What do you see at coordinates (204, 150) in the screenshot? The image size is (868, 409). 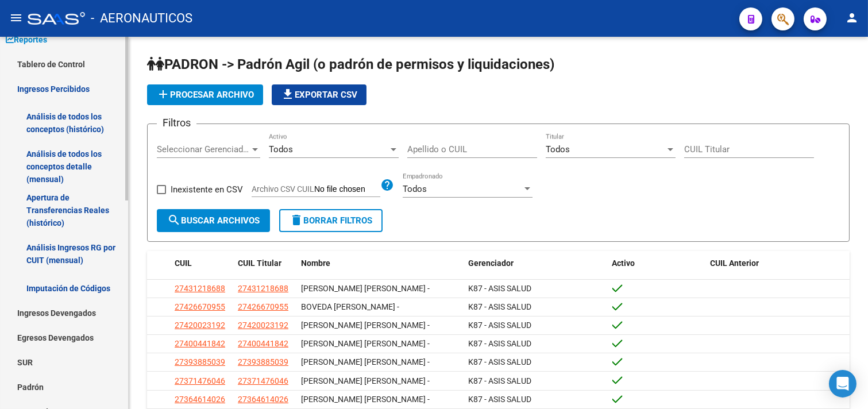 I see `span: Seleccionar Gerenciador` at bounding box center [204, 150].